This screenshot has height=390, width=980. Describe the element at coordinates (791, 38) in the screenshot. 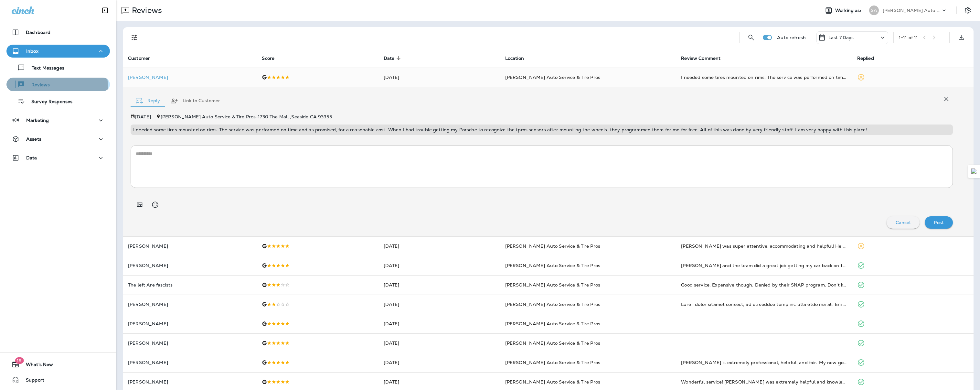

I see `p: Auto refresh` at that location.